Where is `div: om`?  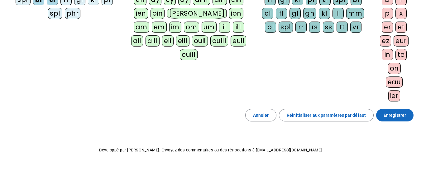 div: om is located at coordinates (191, 27).